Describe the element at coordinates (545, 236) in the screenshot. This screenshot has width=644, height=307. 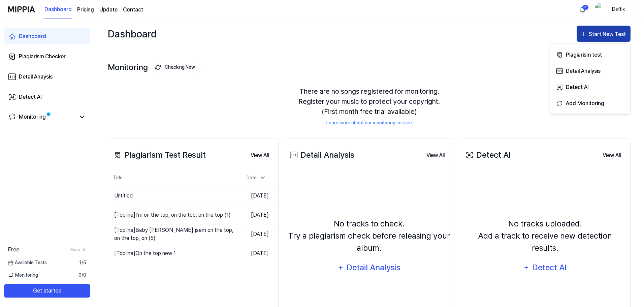
I see `div: No tracks uploaded. Add a track to receive new detection results.` at that location.